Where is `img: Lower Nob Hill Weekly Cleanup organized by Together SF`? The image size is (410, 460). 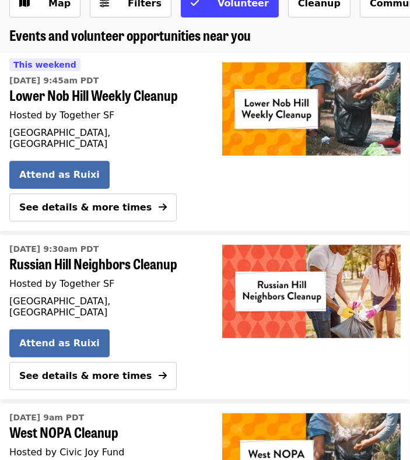
img: Lower Nob Hill Weekly Cleanup organized by Together SF is located at coordinates (312, 109).